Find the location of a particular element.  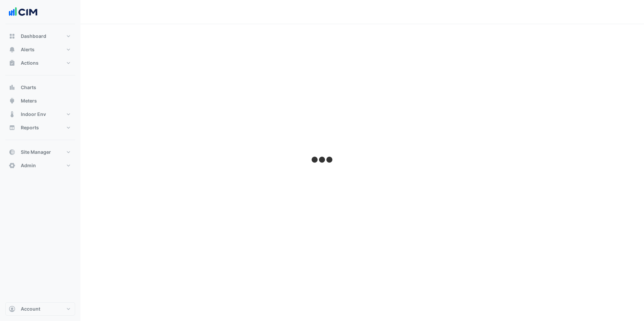

span: Site Manager is located at coordinates (36, 152).